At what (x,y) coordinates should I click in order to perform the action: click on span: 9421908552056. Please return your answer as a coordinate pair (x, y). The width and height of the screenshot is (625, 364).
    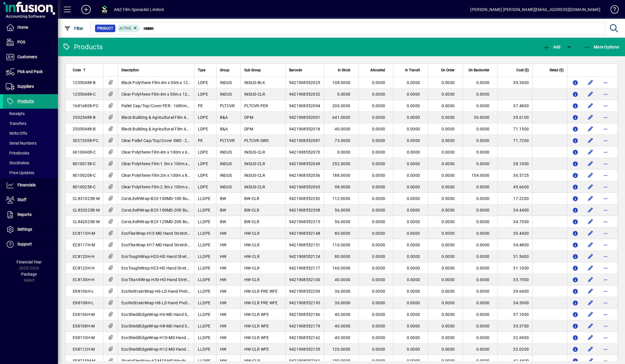
    Looking at the image, I should click on (305, 175).